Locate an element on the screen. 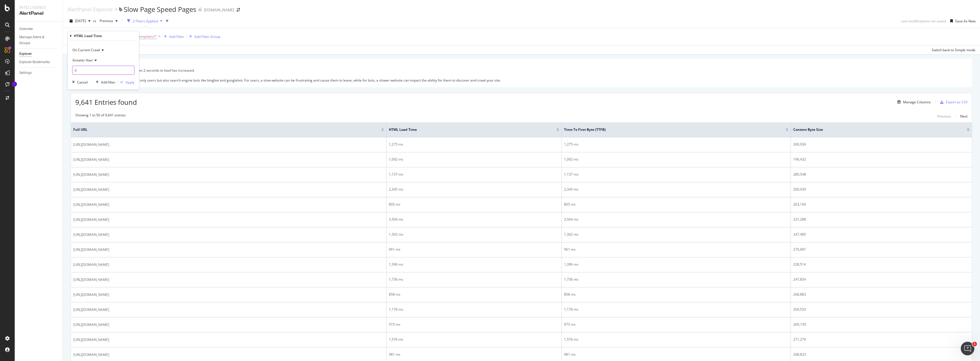  div: Manage Columns is located at coordinates (917, 101).